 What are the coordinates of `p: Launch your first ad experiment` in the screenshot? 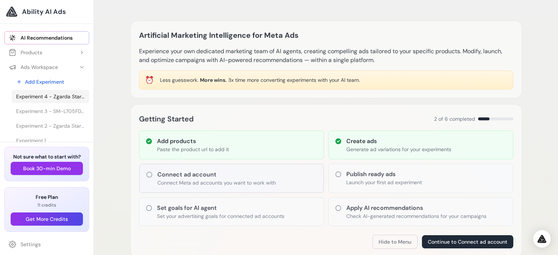 It's located at (384, 182).